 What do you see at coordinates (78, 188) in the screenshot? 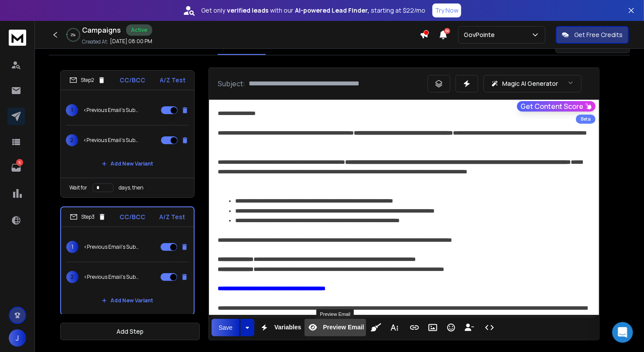
I see `p: Wait for` at bounding box center [78, 188].